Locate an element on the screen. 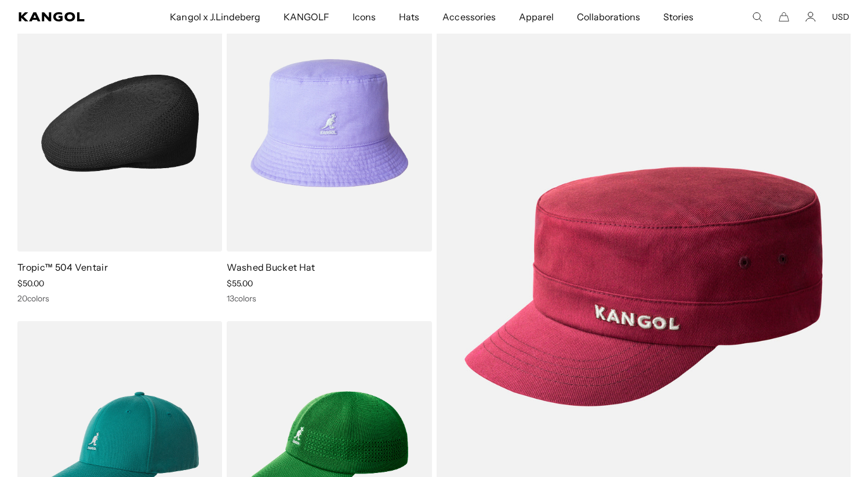  a: Tropic™ 504 Ventair is located at coordinates (63, 267).